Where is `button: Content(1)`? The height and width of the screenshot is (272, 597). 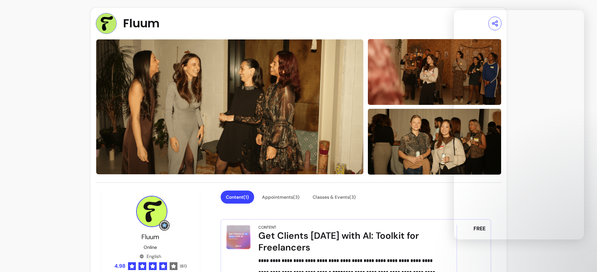
button: Content(1) is located at coordinates (237, 197).